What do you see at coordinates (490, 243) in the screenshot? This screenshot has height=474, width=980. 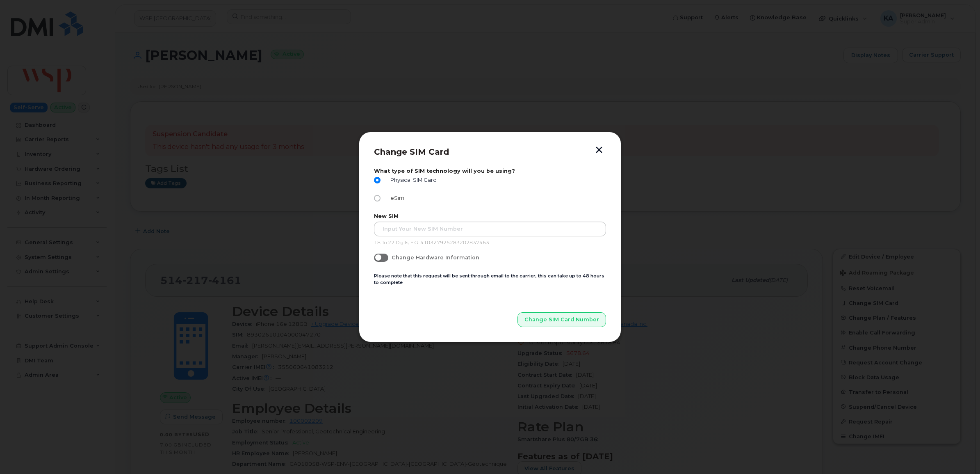 I see `p: 18 To 22 Digits, E.G. 410327925283202837463` at bounding box center [490, 243].